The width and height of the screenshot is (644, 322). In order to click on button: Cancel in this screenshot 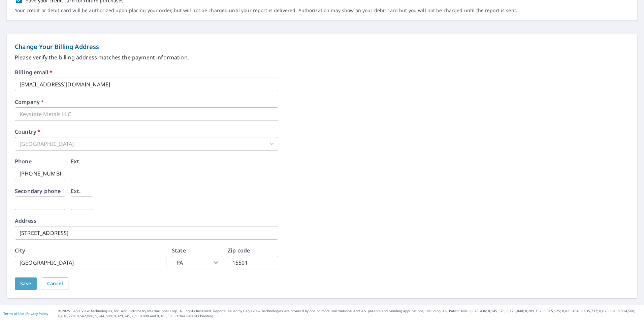, I will do `click(54, 283)`.